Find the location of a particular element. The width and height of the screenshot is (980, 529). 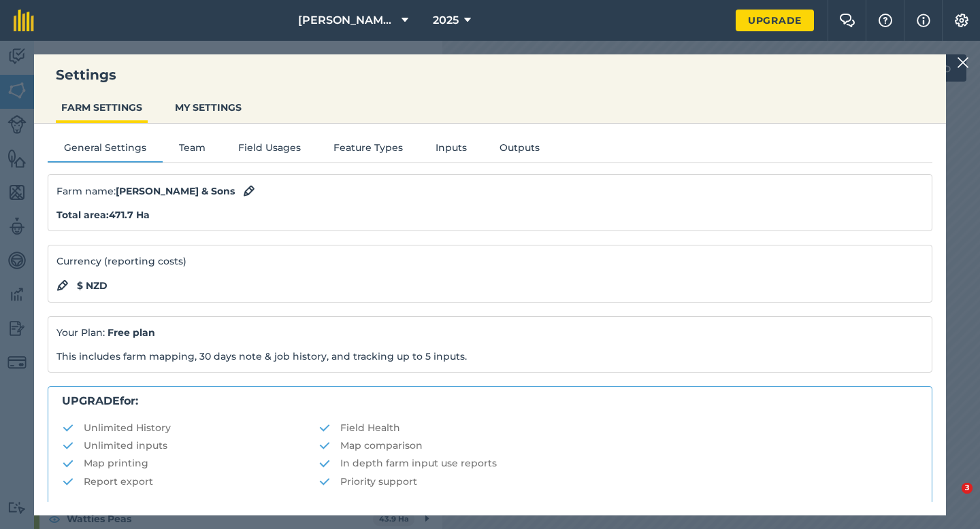

button: Field Usages is located at coordinates (270, 150).